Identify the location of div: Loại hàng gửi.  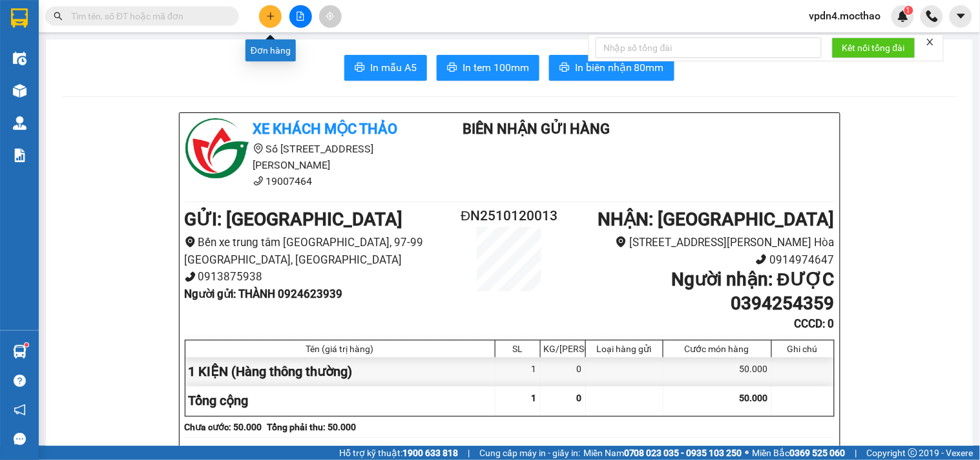
(624, 349).